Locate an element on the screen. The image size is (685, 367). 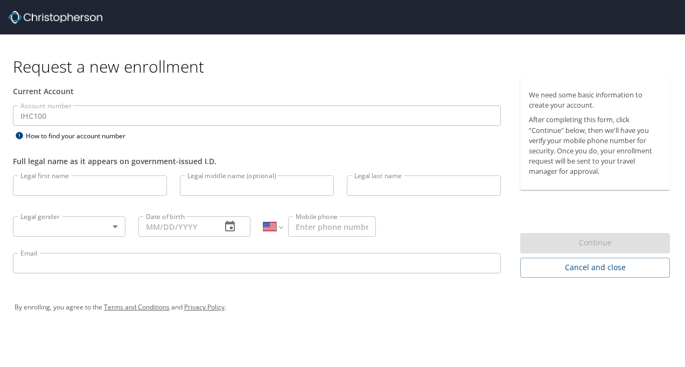
div: Current Account is located at coordinates (257, 91).